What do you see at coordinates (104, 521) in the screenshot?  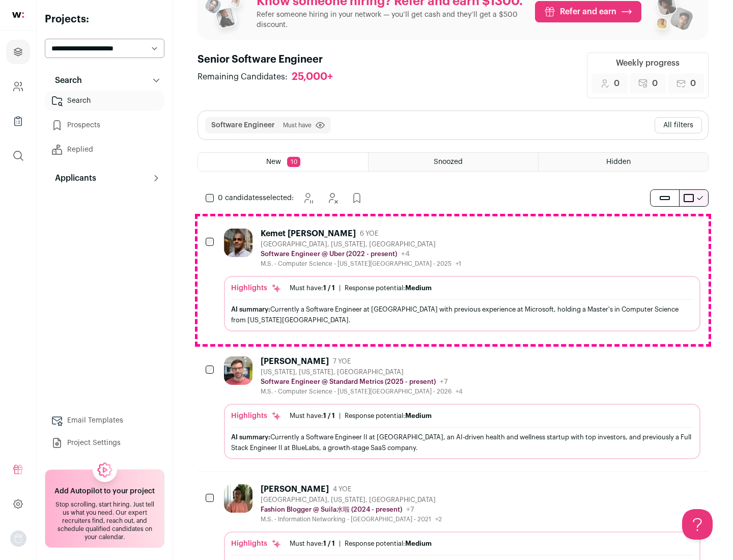 I see `div: Stop scrolling, start hiring. Just tell us what you need. Our expert recruiters find, reach out, ...` at bounding box center [104, 521].